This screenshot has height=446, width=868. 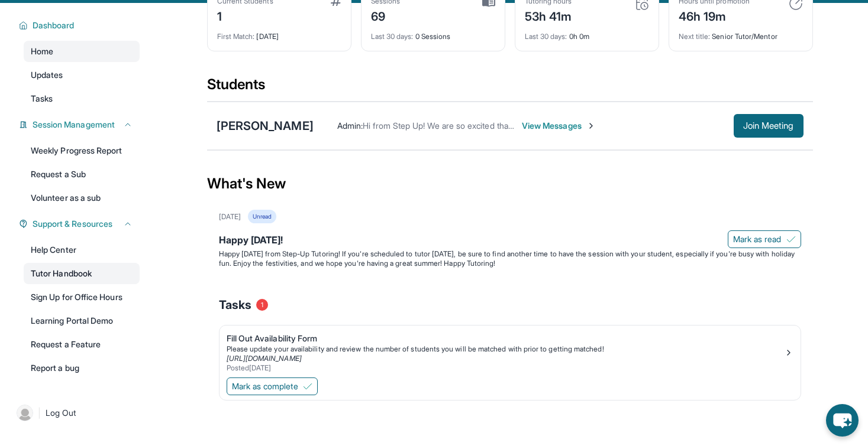 What do you see at coordinates (42, 51) in the screenshot?
I see `span: Home` at bounding box center [42, 51].